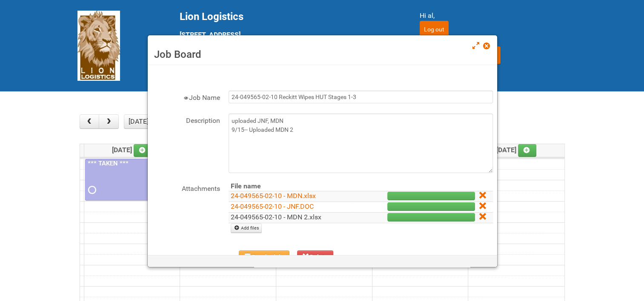  What do you see at coordinates (316, 257) in the screenshot?
I see `button: Delete` at bounding box center [316, 257].